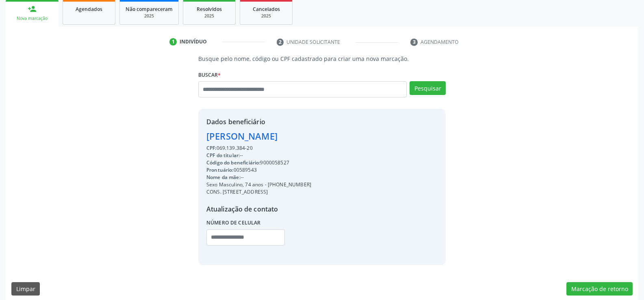 This screenshot has width=644, height=300. I want to click on button: Marcação de retorno, so click(599, 289).